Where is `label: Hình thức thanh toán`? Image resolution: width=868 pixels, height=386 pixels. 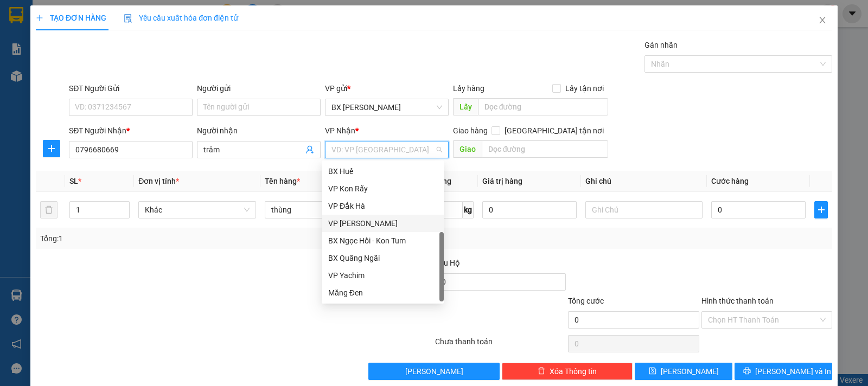 label: Hình thức thanh toán is located at coordinates (738, 301).